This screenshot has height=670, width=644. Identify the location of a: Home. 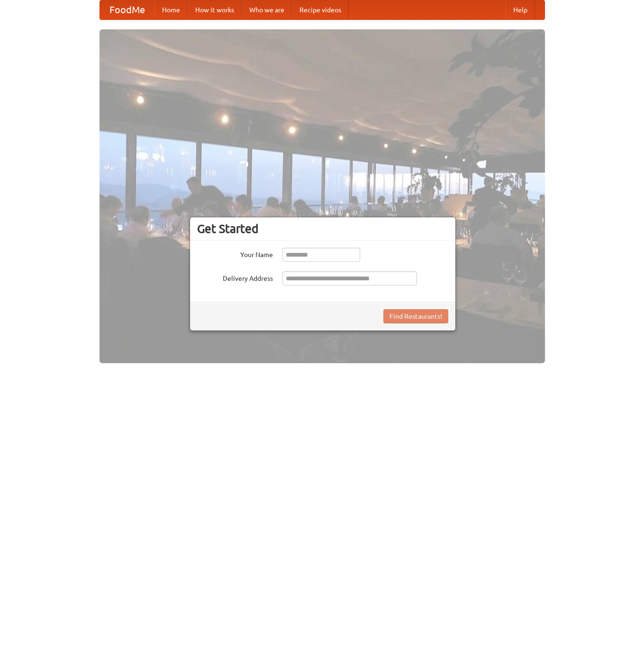
(171, 10).